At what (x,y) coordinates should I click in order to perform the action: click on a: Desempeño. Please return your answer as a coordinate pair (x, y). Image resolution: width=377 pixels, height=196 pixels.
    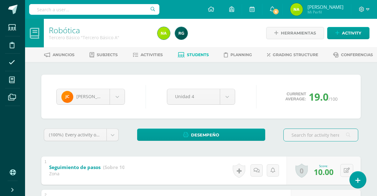
    Looking at the image, I should click on (201, 134).